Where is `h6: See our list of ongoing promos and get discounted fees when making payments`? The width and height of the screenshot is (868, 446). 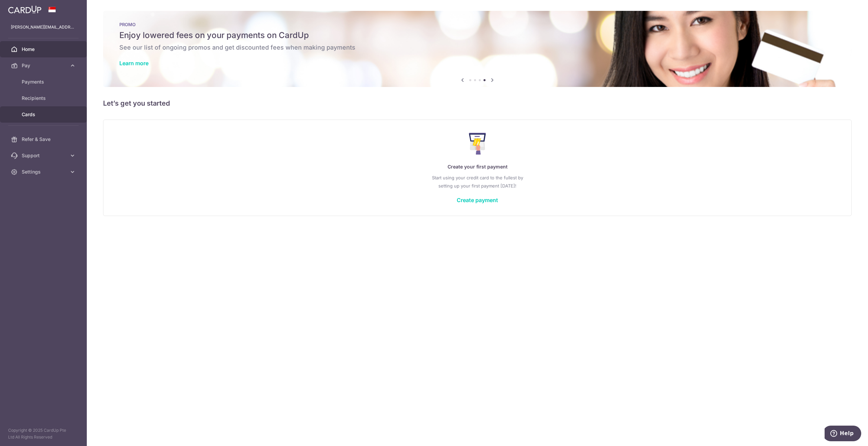
h6: See our list of ongoing promos and get discounted fees when making payments is located at coordinates (477, 48).